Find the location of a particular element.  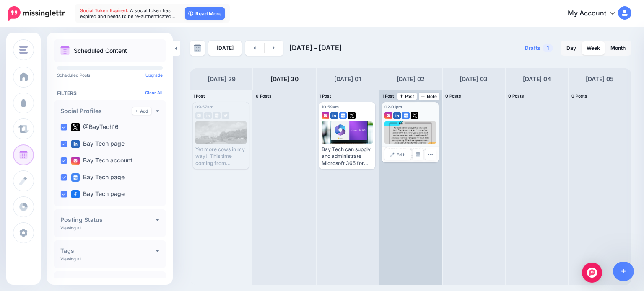

a: Week is located at coordinates (593, 48).